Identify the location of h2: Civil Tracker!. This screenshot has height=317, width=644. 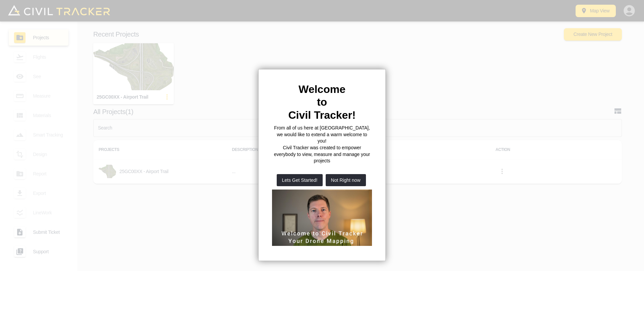
(322, 115).